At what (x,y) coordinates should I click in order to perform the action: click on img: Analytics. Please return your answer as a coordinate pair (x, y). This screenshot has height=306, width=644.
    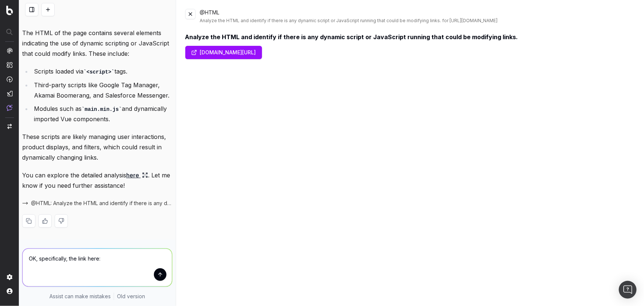
    Looking at the image, I should click on (10, 50).